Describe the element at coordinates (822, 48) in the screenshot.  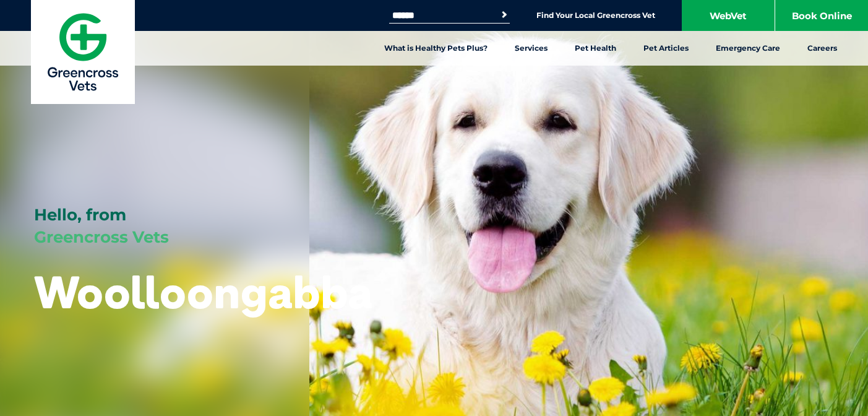
I see `a: Careers` at that location.